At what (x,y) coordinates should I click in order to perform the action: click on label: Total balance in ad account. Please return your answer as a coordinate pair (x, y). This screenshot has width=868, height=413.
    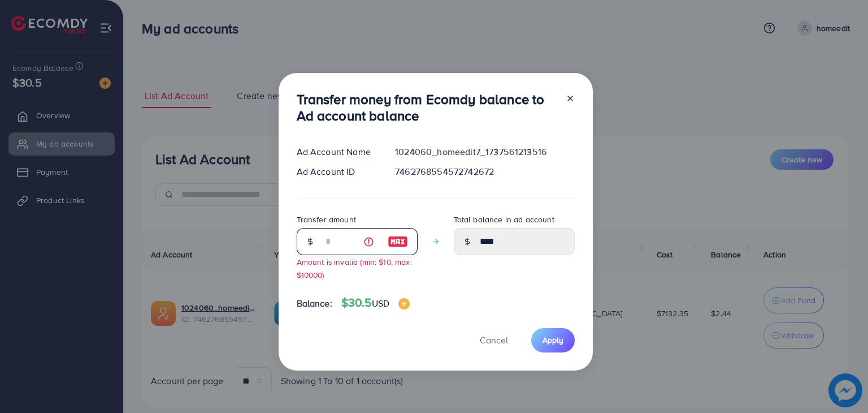
    Looking at the image, I should click on (504, 219).